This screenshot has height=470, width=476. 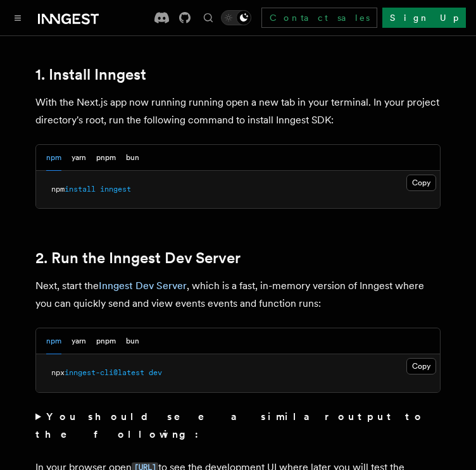 I want to click on span: inngest-cli@latest, so click(x=104, y=372).